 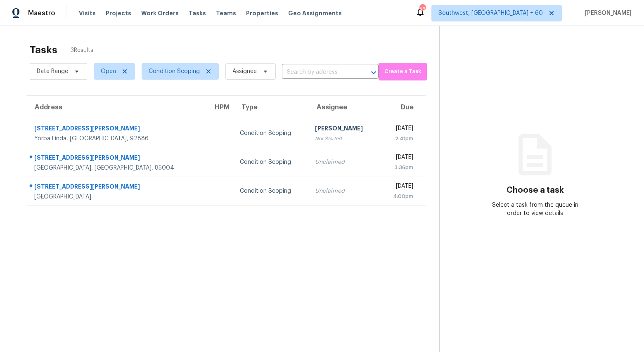 What do you see at coordinates (403, 71) in the screenshot?
I see `span: Create a Task` at bounding box center [403, 71].